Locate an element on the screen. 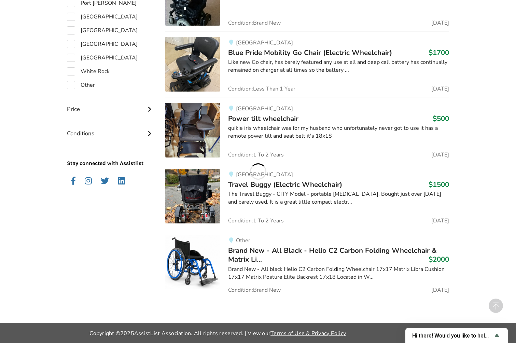 This screenshot has width=516, height=343. span: Hi there! Would you like to help us improve AssistList? is located at coordinates (452, 335).